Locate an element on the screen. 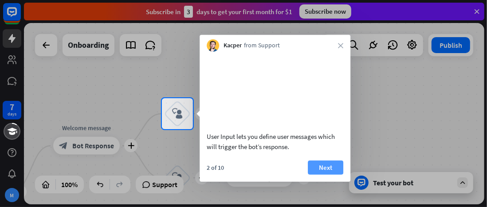  div: User Input lets you define user messages which will trigger the bot’s response. is located at coordinates (275, 141).